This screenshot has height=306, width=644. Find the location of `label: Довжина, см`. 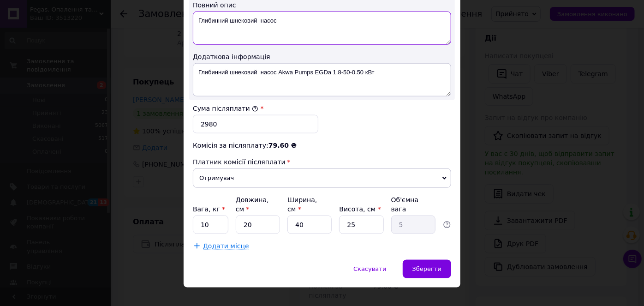

label: Довжина, см is located at coordinates (252, 204).